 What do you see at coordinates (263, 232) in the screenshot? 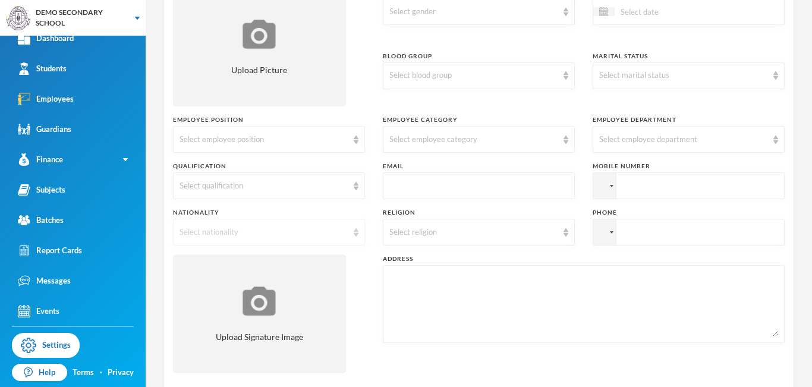
I see `div: Select nationality` at bounding box center [263, 232].